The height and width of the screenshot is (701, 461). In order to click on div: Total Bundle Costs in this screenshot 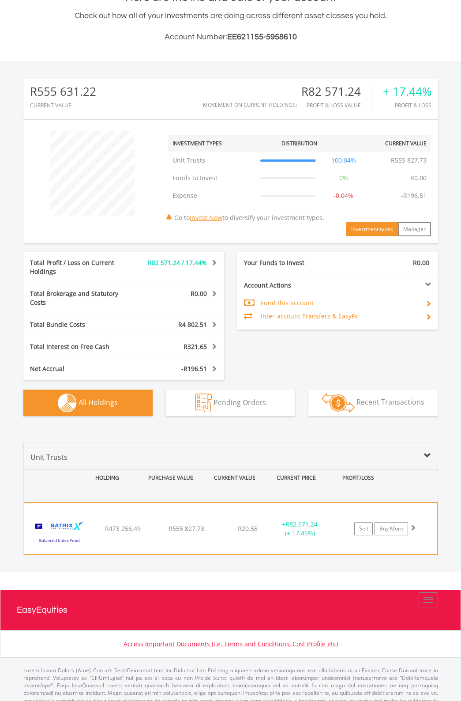, I will do `click(82, 325)`.